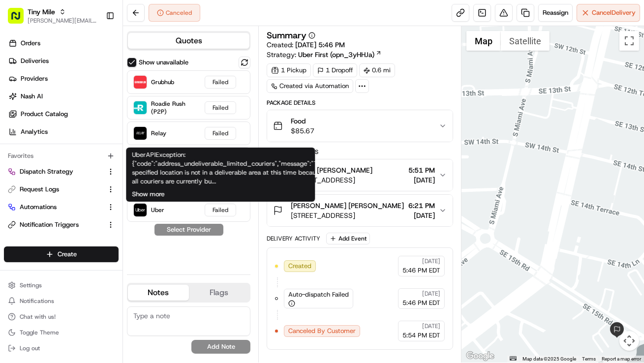  What do you see at coordinates (310, 86) in the screenshot?
I see `a: Created via Automation` at bounding box center [310, 86].